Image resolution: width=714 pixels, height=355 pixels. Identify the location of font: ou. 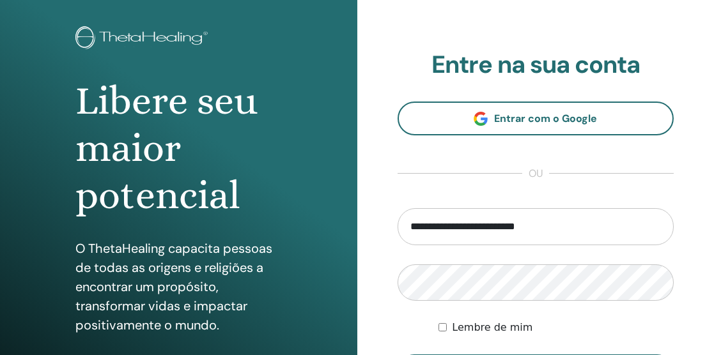
(536, 173).